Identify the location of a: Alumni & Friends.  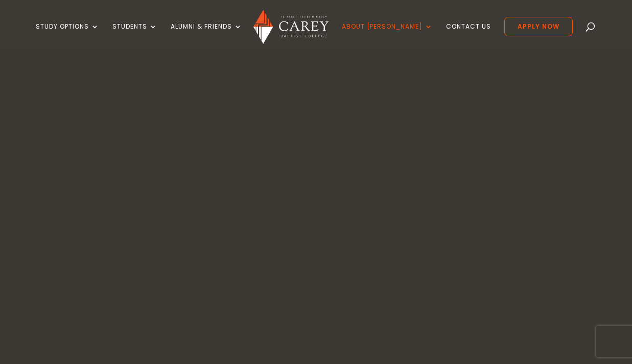
(206, 35).